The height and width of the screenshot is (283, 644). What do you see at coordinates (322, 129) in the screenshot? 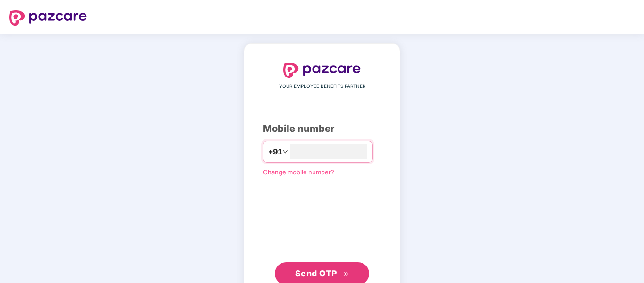
I see `div: Mobile number` at bounding box center [322, 129].